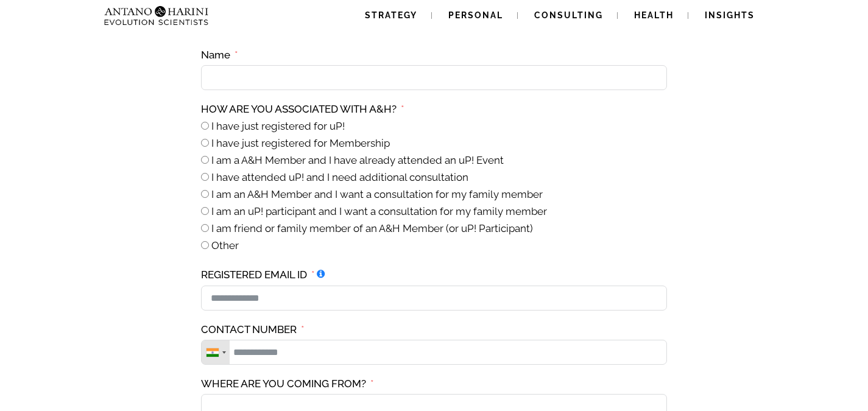  Describe the element at coordinates (301, 143) in the screenshot. I see `span: I have just registered for Membership` at that location.